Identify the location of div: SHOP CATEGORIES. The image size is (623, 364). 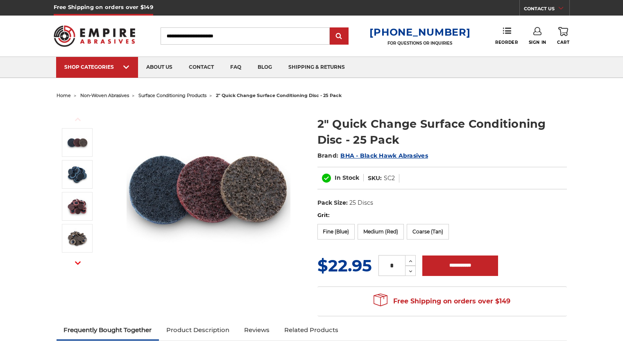
(97, 67).